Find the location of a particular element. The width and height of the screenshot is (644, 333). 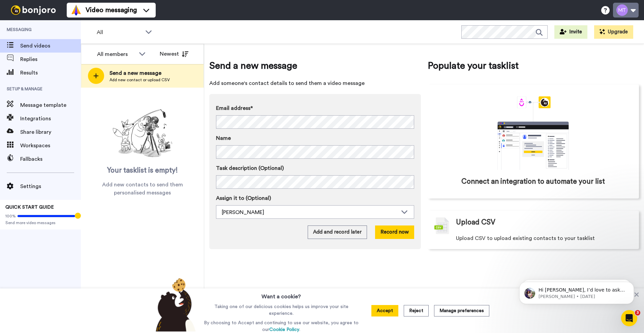

div: message notification from Amy, 141w ago. Hi Mena, I’d love to ask you a quick question: If Bonjor... is located at coordinates (67, 25).